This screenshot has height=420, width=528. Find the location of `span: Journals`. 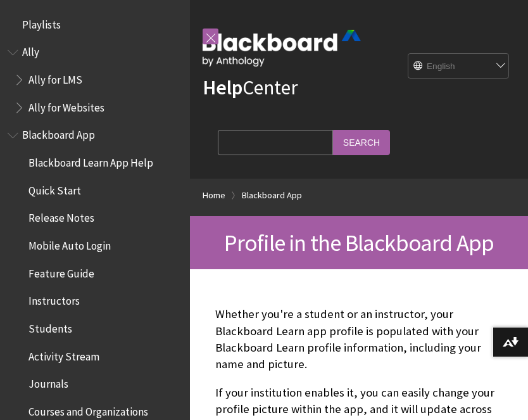

span: Journals is located at coordinates (48, 382).